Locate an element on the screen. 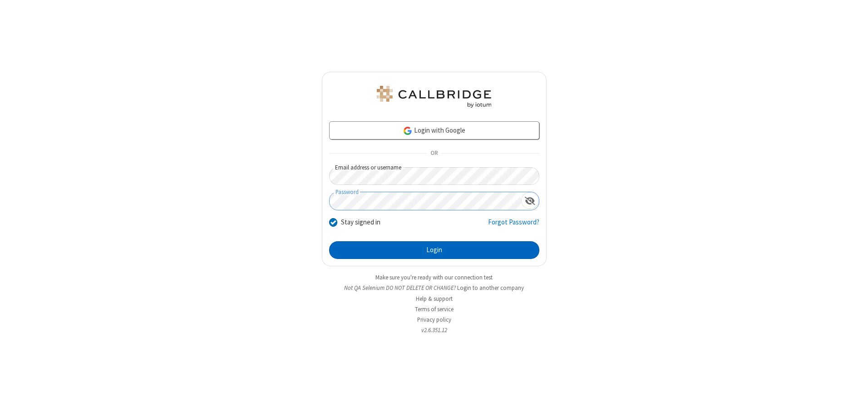 The height and width of the screenshot is (413, 868). input: Password is located at coordinates (425, 201).